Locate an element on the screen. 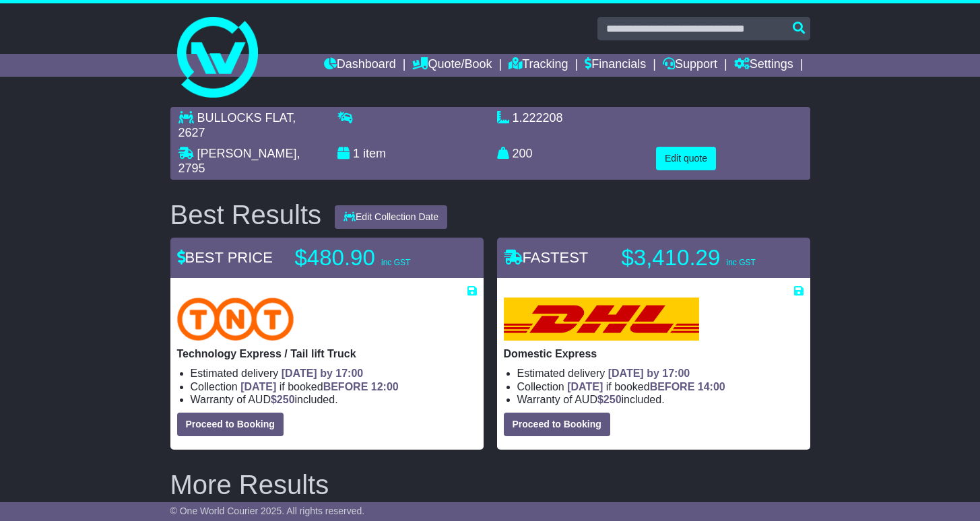 The width and height of the screenshot is (980, 521). span: 1.222208 is located at coordinates (537, 118).